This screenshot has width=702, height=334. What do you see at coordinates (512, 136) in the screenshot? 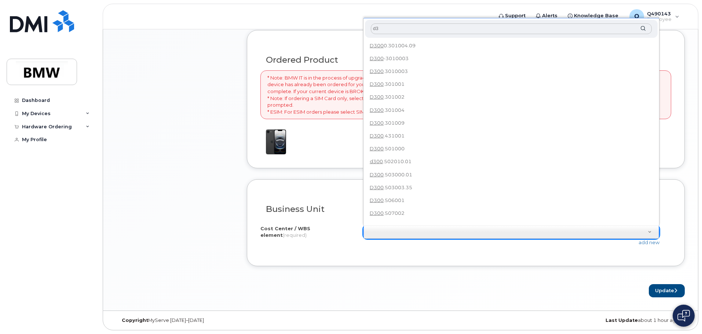
I see `div: .431001` at bounding box center [512, 136].